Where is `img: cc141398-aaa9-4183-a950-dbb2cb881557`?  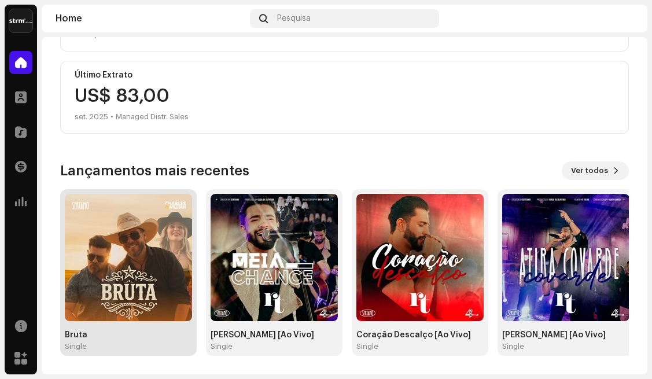 img: cc141398-aaa9-4183-a950-dbb2cb881557 is located at coordinates (566, 257).